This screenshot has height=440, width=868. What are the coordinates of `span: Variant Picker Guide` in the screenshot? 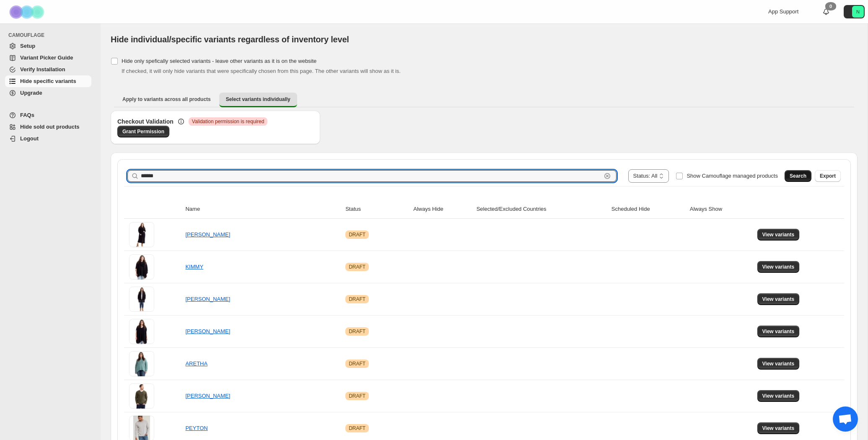 It's located at (46, 57).